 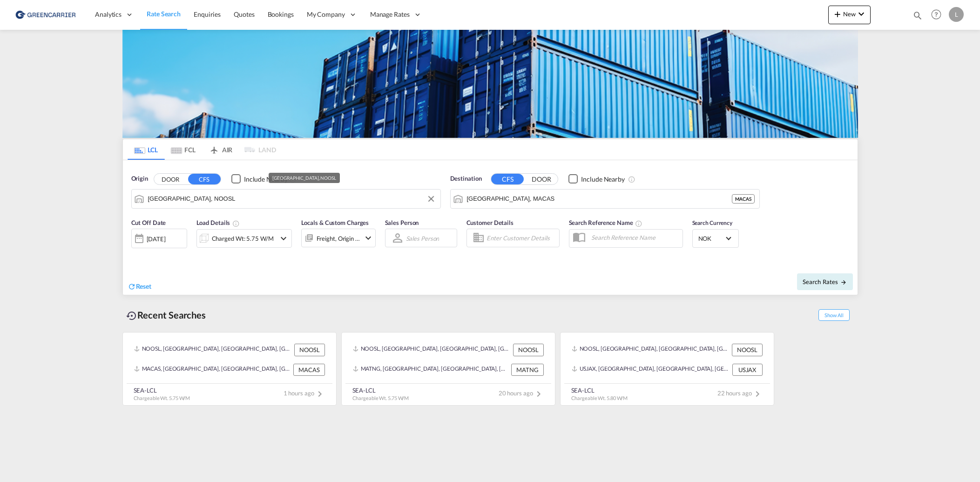 What do you see at coordinates (212, 370) in the screenshot?
I see `div: MACAS, Casablanca, Morocco, Northern Africa, Africa` at bounding box center [212, 370].